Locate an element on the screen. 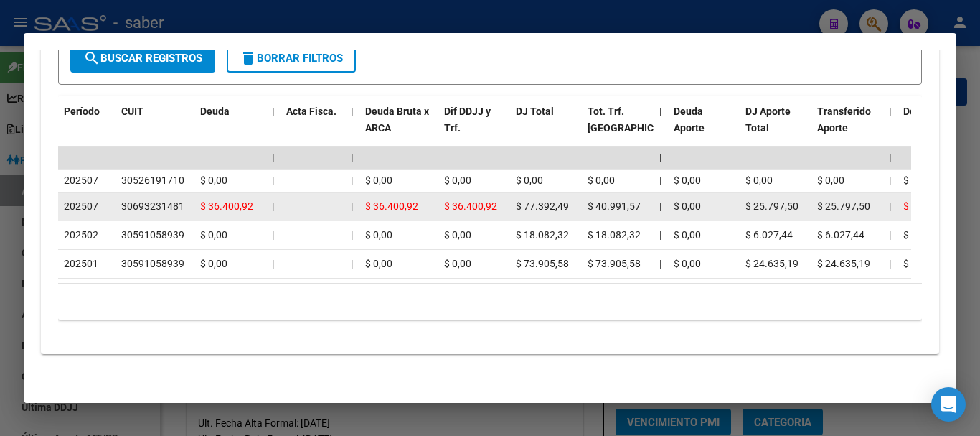 The width and height of the screenshot is (980, 436). button: Borrar Filtros is located at coordinates (291, 58).